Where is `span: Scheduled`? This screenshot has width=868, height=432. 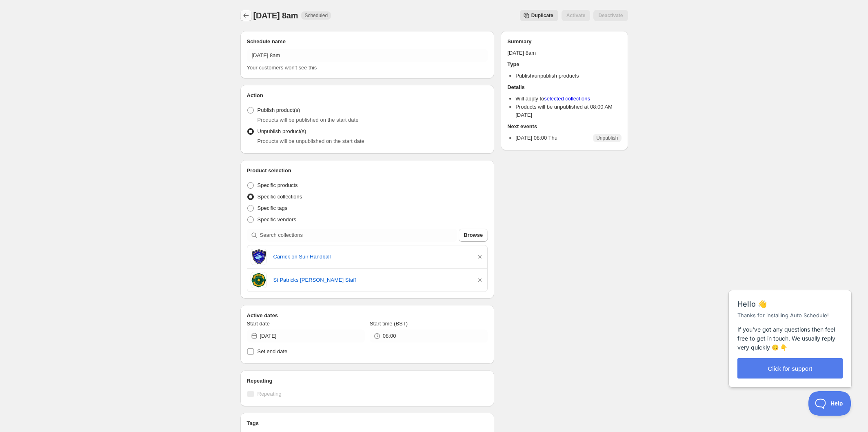 span: Scheduled is located at coordinates (316, 16).